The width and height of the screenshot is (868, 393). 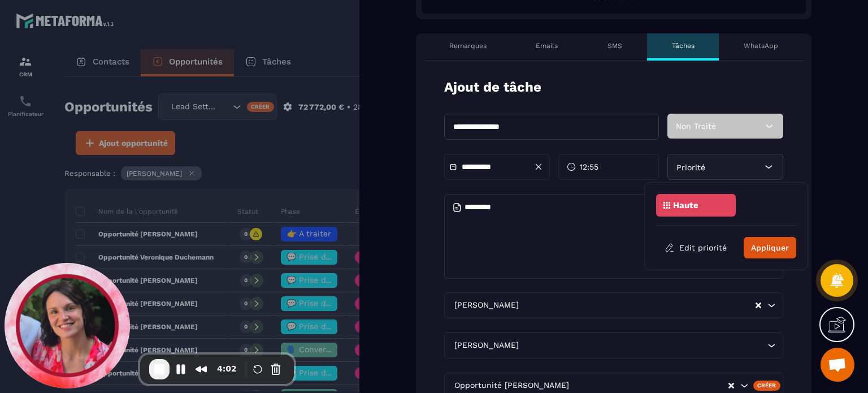 I want to click on button: Edit priorité, so click(x=696, y=248).